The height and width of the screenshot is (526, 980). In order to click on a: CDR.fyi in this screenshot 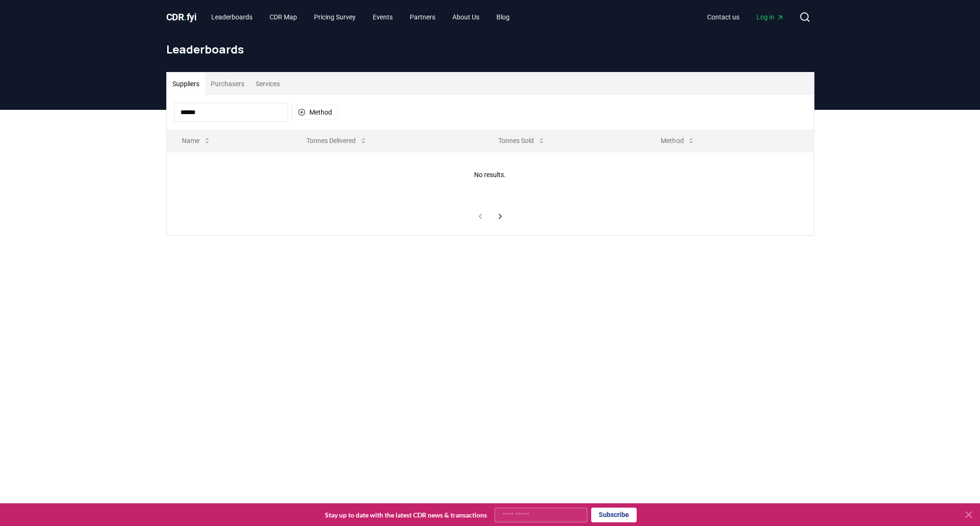, I will do `click(181, 17)`.